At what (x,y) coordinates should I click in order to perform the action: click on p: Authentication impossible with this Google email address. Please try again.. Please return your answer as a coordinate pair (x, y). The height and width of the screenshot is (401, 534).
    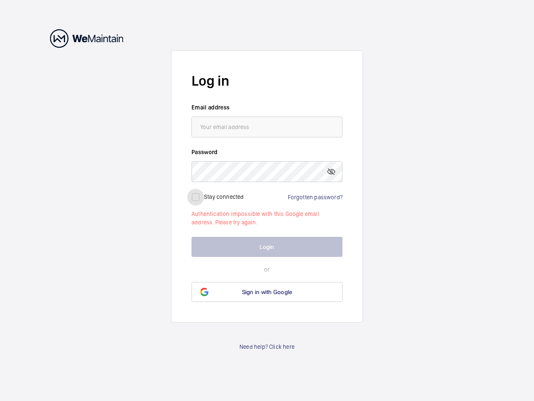
    Looking at the image, I should click on (267, 218).